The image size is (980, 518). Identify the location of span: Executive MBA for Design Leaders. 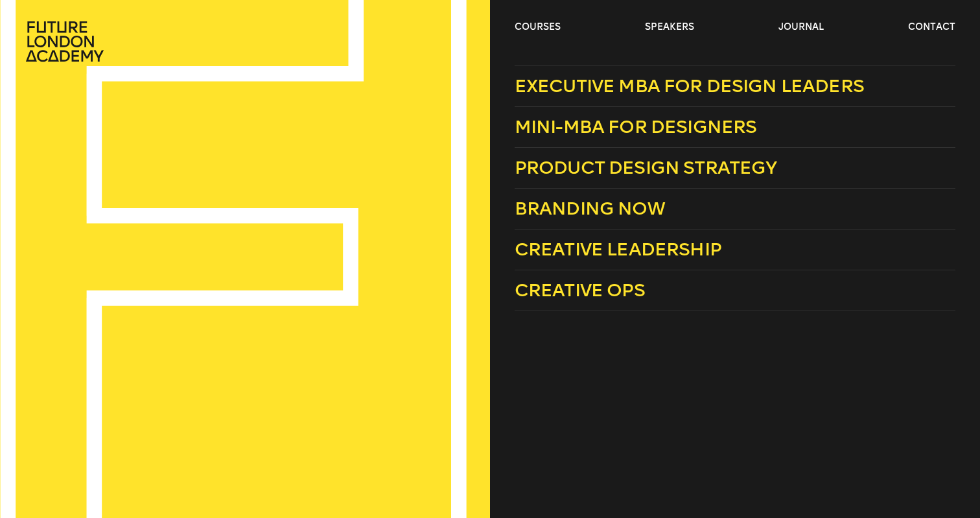
(689, 85).